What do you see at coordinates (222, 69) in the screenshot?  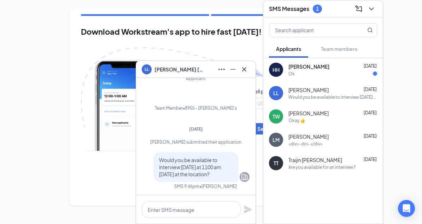 I see `svg: Ellipses` at bounding box center [222, 69].